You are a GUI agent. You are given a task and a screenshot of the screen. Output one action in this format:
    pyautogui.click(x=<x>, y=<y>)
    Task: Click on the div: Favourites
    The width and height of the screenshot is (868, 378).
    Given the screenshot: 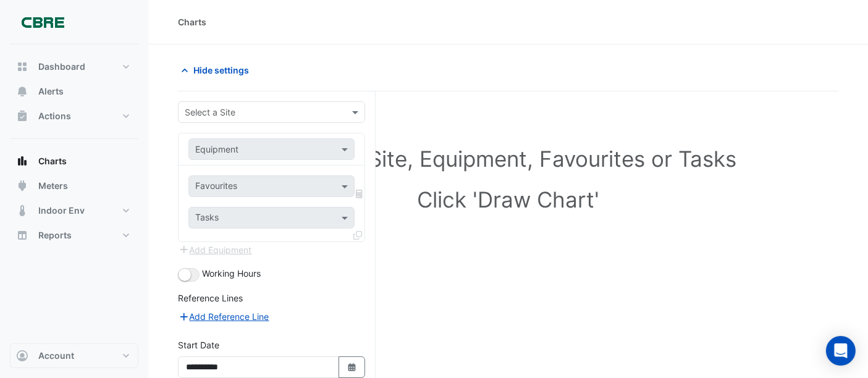 What is the action you would take?
    pyautogui.click(x=215, y=187)
    